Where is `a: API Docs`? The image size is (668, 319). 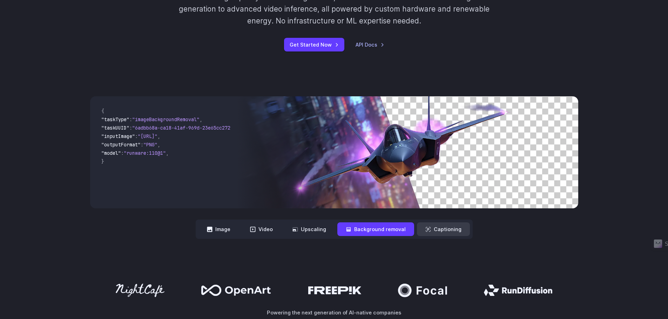 a: API Docs is located at coordinates (370, 45).